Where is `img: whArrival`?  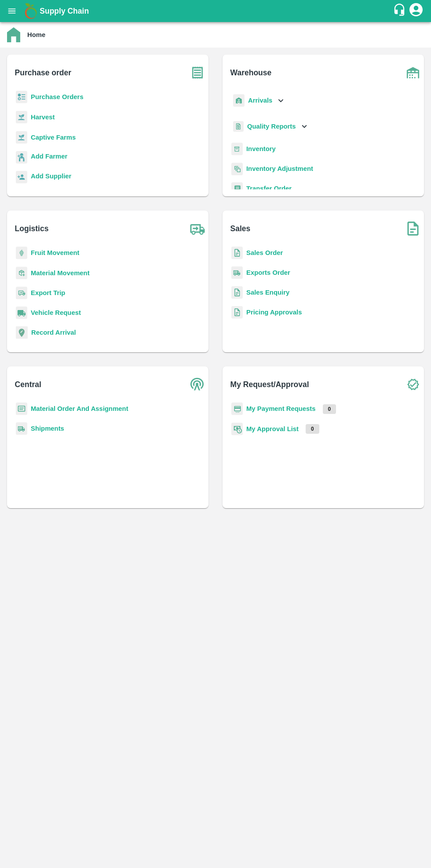 img: whArrival is located at coordinates (239, 101).